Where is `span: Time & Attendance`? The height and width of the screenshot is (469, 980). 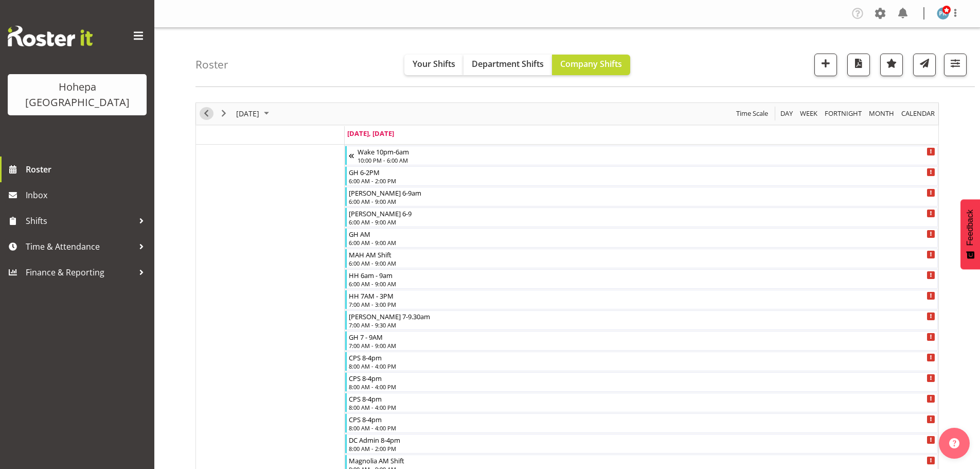
span: Time & Attendance is located at coordinates (80, 247).